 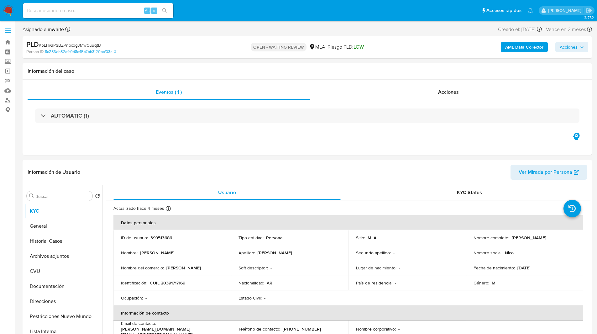 What do you see at coordinates (549, 172) in the screenshot?
I see `button: Ver Mirada por Persona` at bounding box center [549, 172].